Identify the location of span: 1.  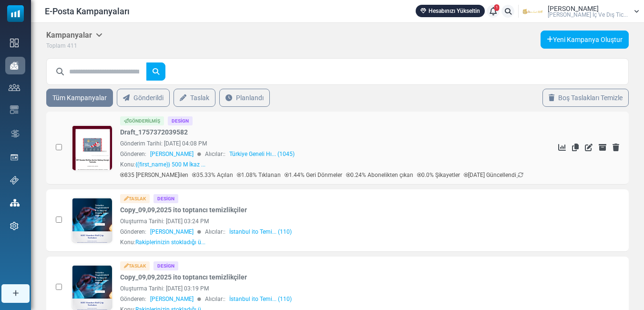
(497, 8).